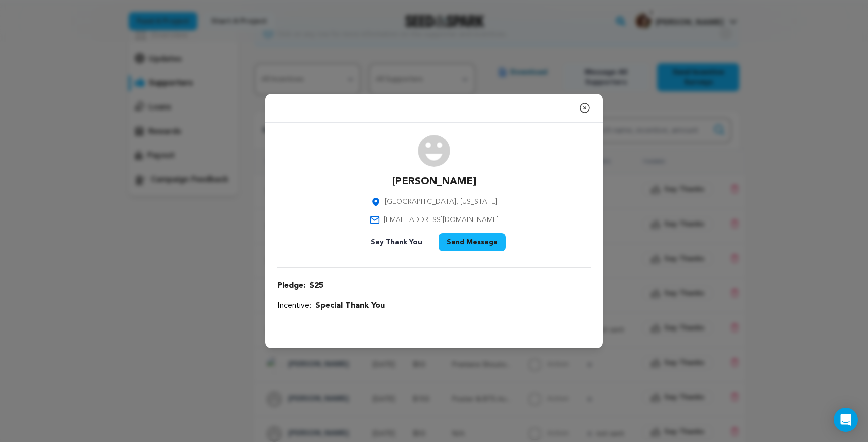  Describe the element at coordinates (434, 150) in the screenshot. I see `img: user.png` at that location.